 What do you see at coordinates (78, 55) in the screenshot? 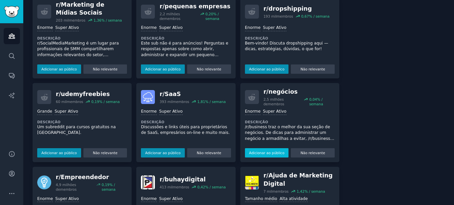
I see `font: r/SocialMediaMarketing é um lugar para profissionais de SMM compartilharem informações relevantes...` at bounding box center [78, 55].